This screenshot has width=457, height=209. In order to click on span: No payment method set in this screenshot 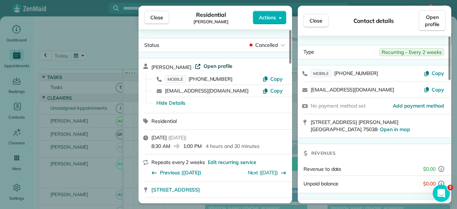, I will do `click(338, 106)`.